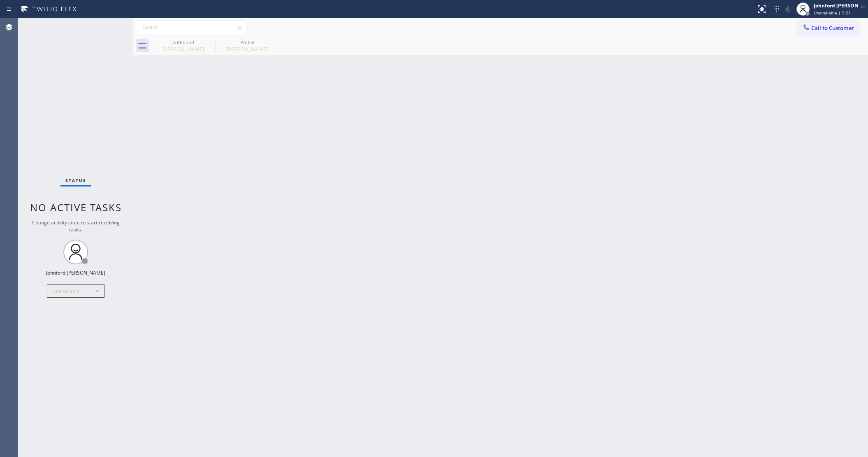 The image size is (868, 457). I want to click on div: Profile, so click(247, 42).